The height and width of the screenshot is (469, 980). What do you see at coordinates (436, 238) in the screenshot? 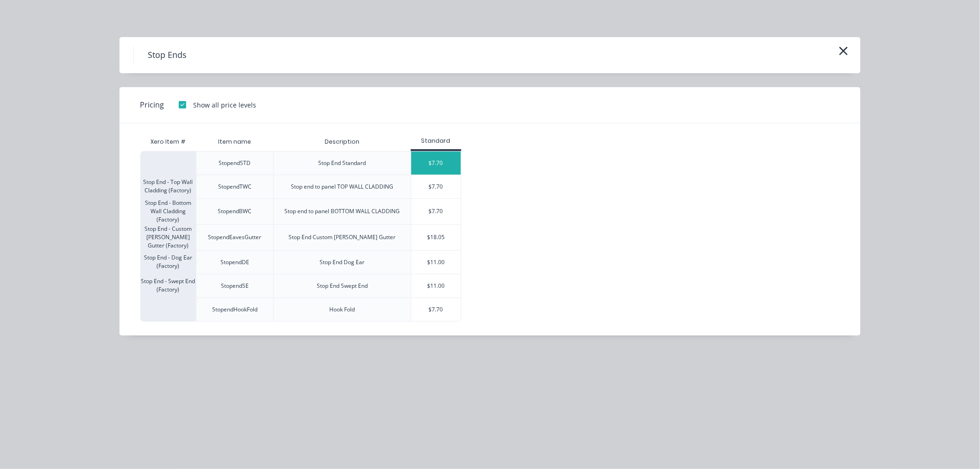
I see `div: $18.05` at bounding box center [436, 238].